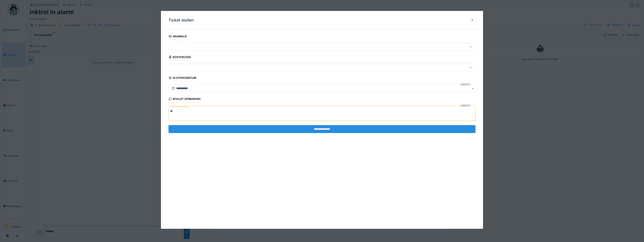  Describe the element at coordinates (185, 99) in the screenshot. I see `div: Afsluit opmerking` at that location.